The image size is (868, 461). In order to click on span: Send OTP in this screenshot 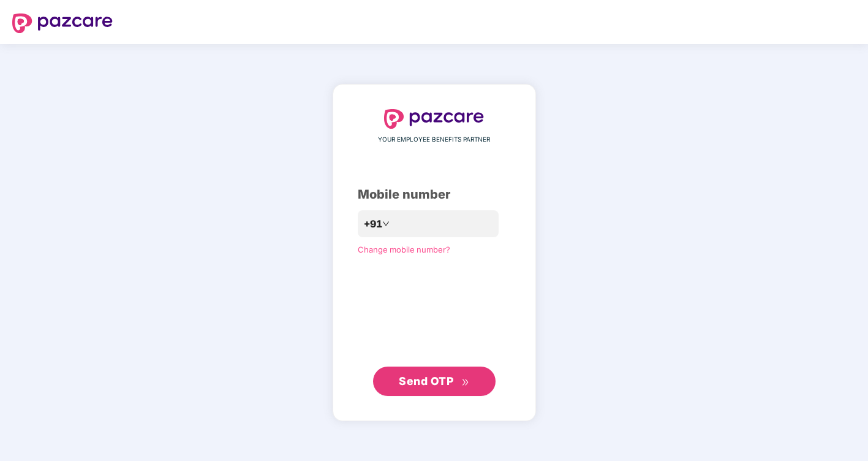, I will do `click(426, 381)`.